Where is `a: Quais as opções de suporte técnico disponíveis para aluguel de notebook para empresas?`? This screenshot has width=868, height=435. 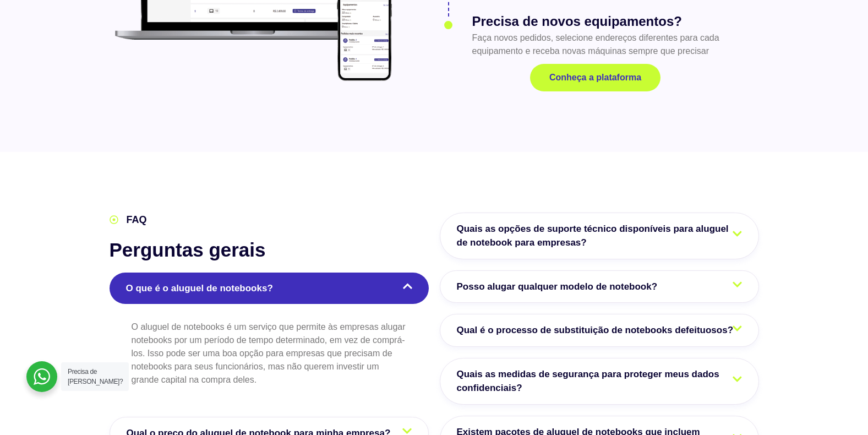
a: Quais as opções de suporte técnico disponíveis para aluguel de notebook para empresas? is located at coordinates (599, 235).